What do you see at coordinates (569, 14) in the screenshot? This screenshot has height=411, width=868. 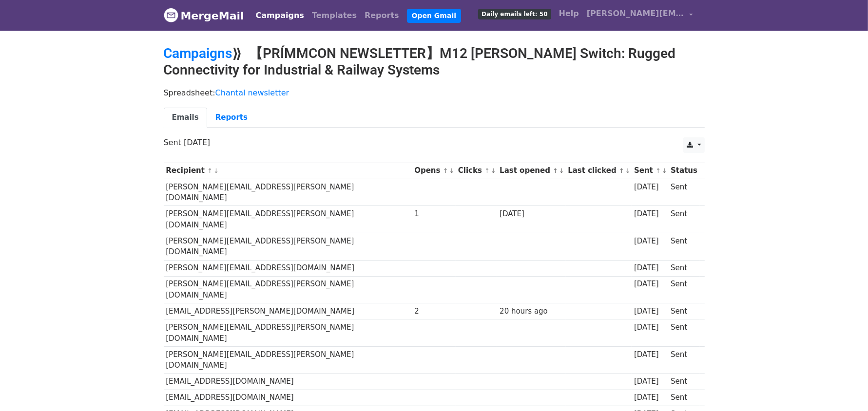 I see `a: Help` at bounding box center [569, 14].